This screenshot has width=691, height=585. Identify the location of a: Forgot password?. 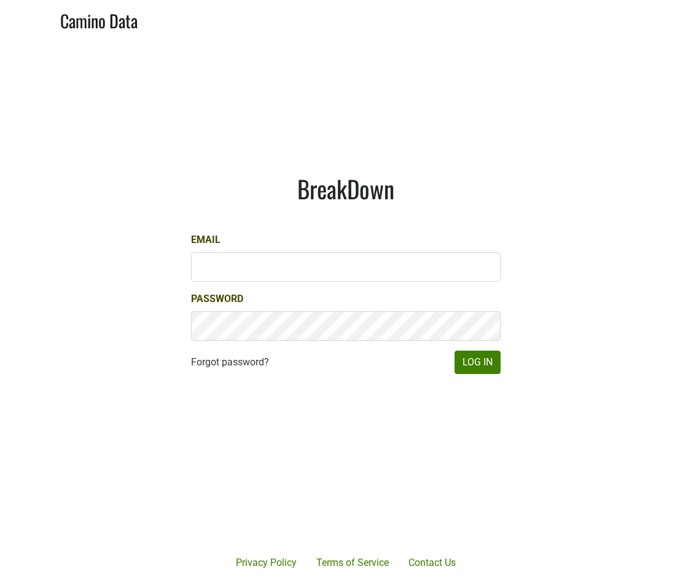
(230, 362).